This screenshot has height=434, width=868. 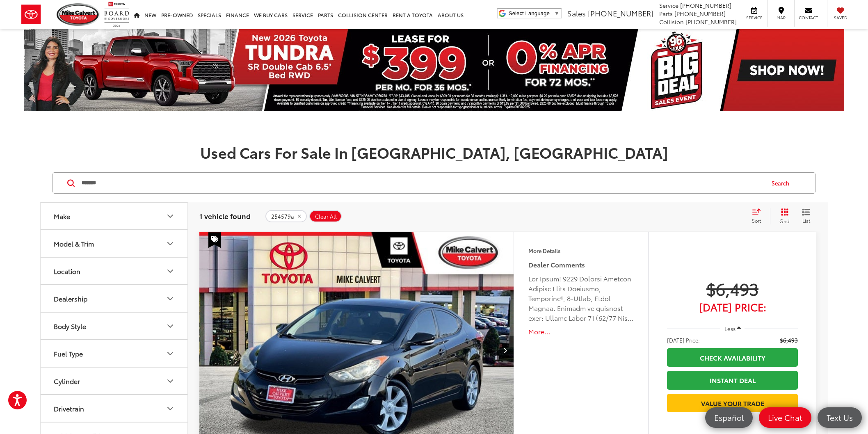 What do you see at coordinates (529, 13) in the screenshot?
I see `span: Select Language` at bounding box center [529, 13].